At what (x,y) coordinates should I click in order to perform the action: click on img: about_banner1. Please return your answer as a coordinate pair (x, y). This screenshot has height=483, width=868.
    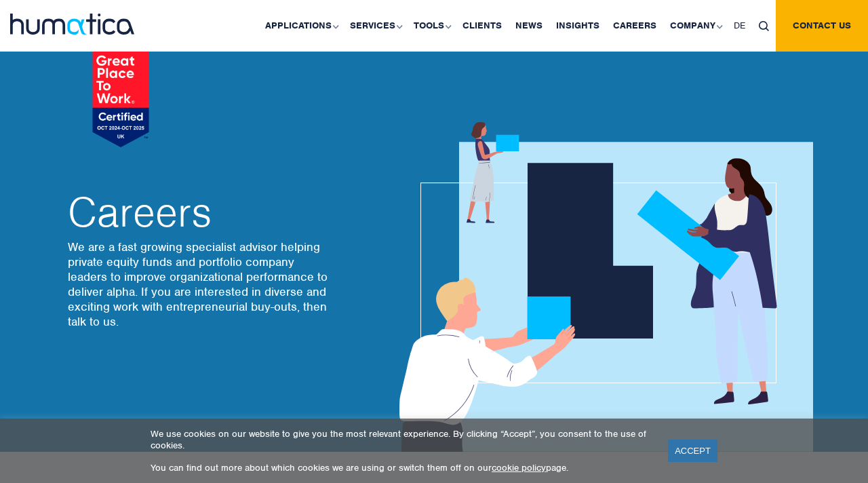
    Looking at the image, I should click on (600, 287).